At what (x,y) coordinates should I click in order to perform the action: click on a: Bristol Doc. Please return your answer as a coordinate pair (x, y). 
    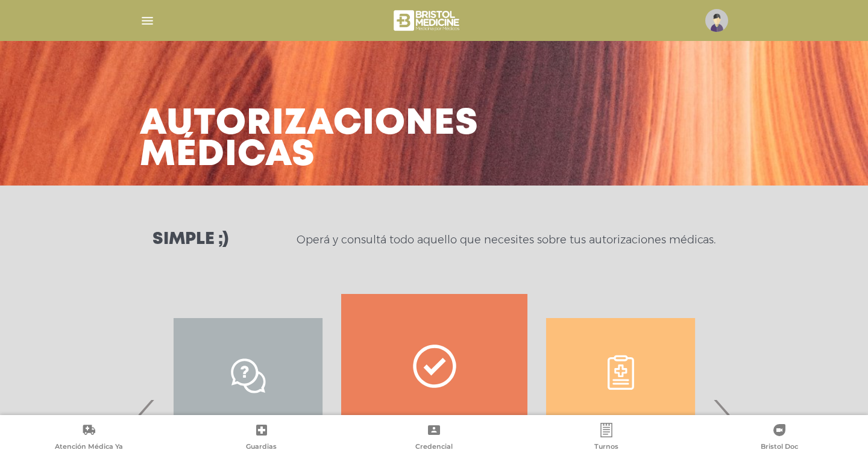
    Looking at the image, I should click on (779, 438).